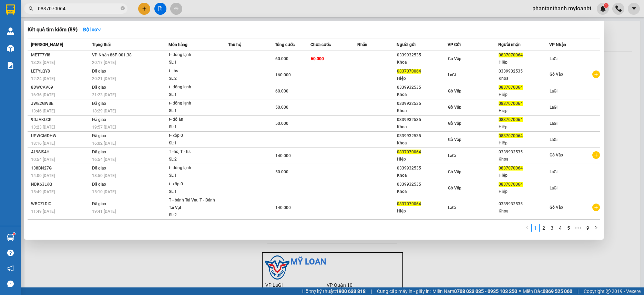  What do you see at coordinates (10, 253) in the screenshot?
I see `span: question-circle` at bounding box center [10, 253].